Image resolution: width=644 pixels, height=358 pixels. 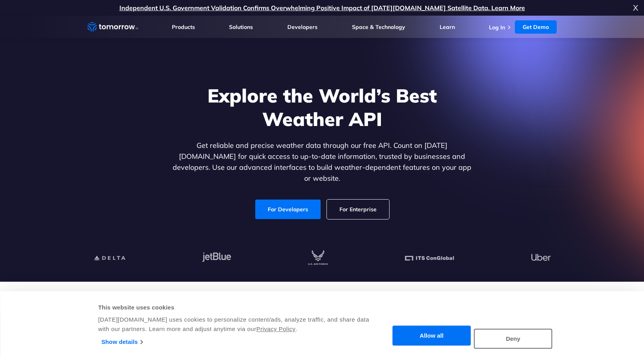 I want to click on a: For Developers, so click(x=288, y=209).